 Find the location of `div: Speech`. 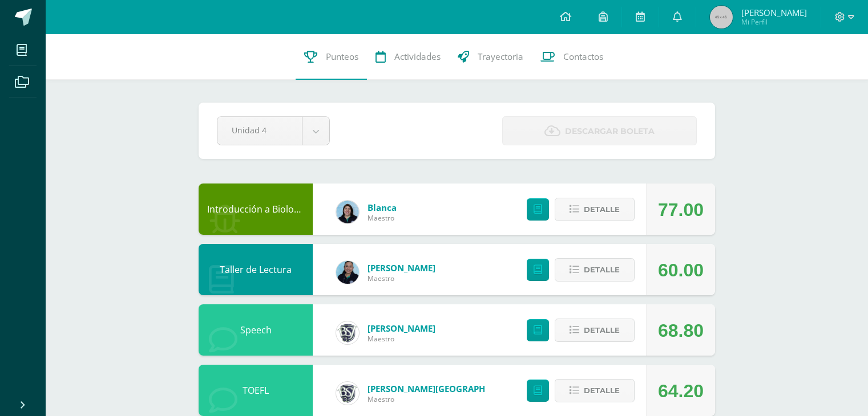

div: Speech is located at coordinates (256, 330).